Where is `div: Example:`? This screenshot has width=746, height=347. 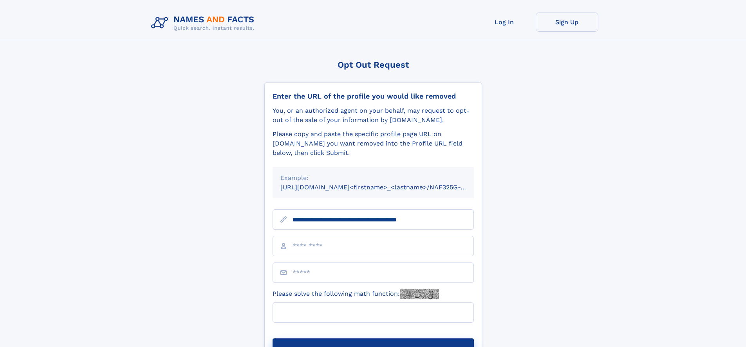 div: Example: is located at coordinates (373, 178).